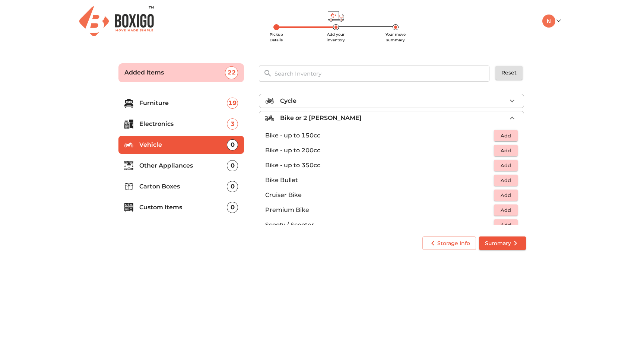 The height and width of the screenshot is (340, 644). What do you see at coordinates (449, 243) in the screenshot?
I see `span: Storage Info` at bounding box center [449, 243].